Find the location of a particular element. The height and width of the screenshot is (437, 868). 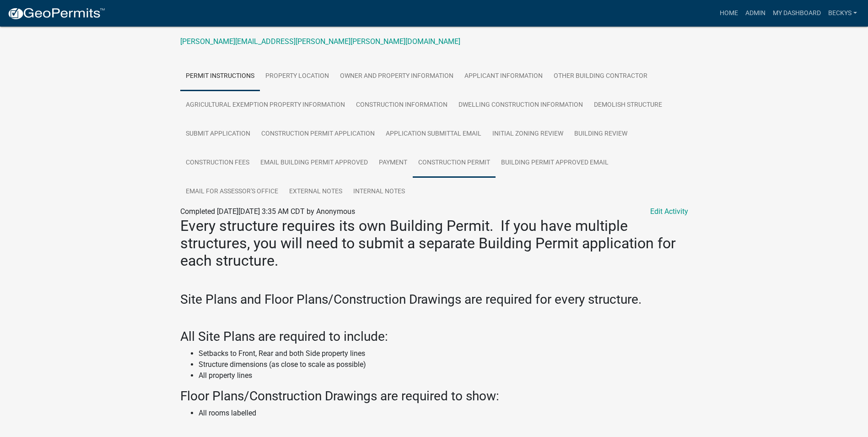

a: Property Location is located at coordinates (297, 76).